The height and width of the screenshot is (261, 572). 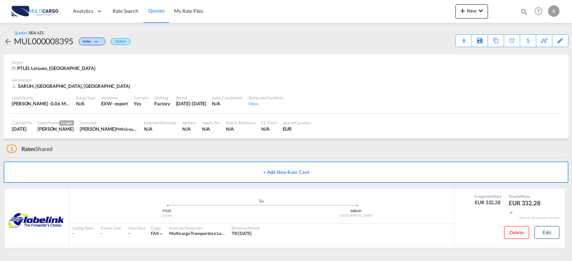 I want to click on div: Cargo Type, so click(x=86, y=98).